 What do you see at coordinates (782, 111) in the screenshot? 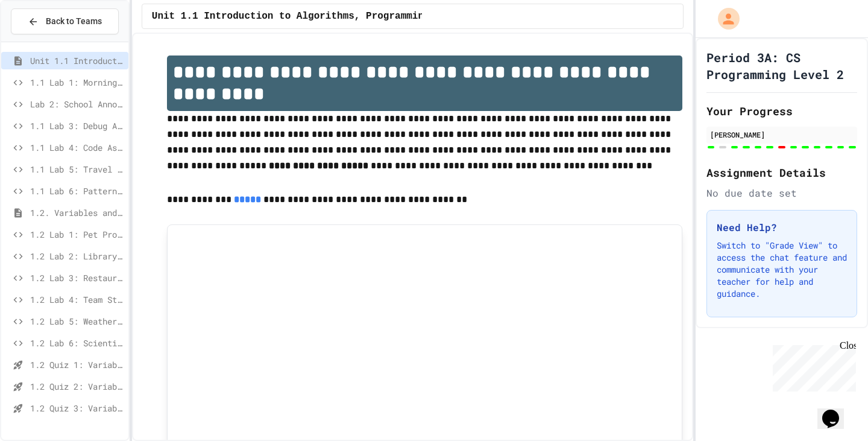
I see `h2: Your Progress` at bounding box center [782, 111].